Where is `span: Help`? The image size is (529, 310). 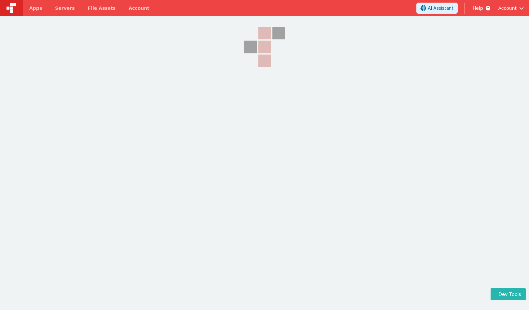 span: Help is located at coordinates (478, 8).